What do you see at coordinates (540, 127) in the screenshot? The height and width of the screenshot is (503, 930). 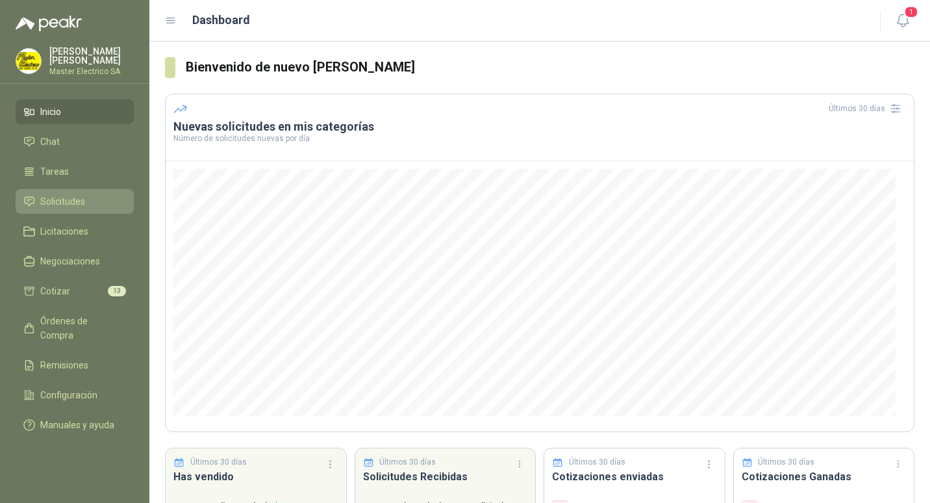 I see `h3: Nuevas solicitudes en mis categorías` at bounding box center [540, 127].